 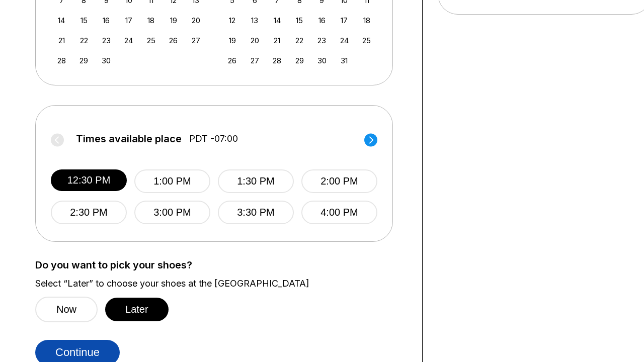 I want to click on div: Choose Sunday, September 28th, 2025, so click(x=62, y=60).